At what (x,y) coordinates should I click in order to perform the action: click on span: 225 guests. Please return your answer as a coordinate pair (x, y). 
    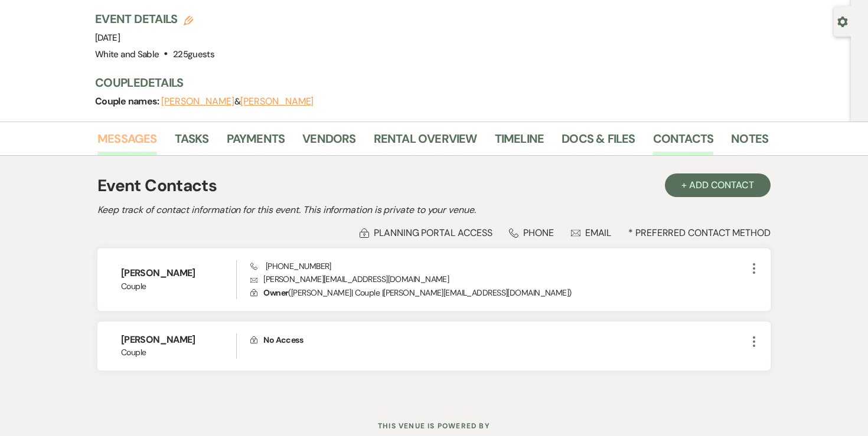
    Looking at the image, I should click on (193, 54).